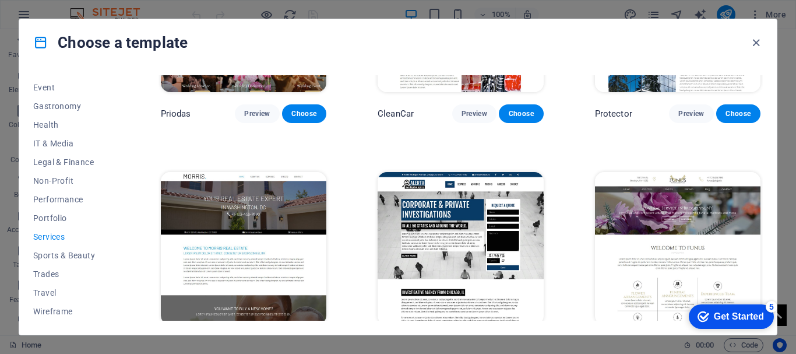  What do you see at coordinates (52, 18) in the screenshot?
I see `div: Get Started 5 items remaining, 0% complete` at bounding box center [52, 18].